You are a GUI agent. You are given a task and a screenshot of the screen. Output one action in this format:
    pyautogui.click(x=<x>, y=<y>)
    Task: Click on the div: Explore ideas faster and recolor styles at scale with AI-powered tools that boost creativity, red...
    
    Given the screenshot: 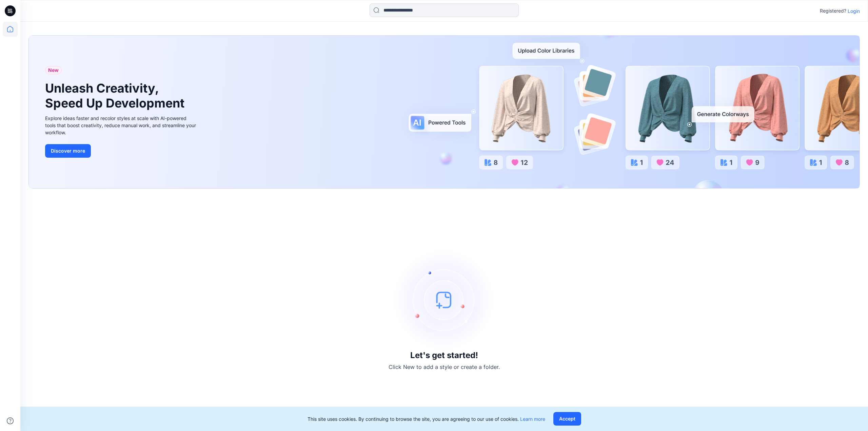 What is the action you would take?
    pyautogui.click(x=121, y=125)
    